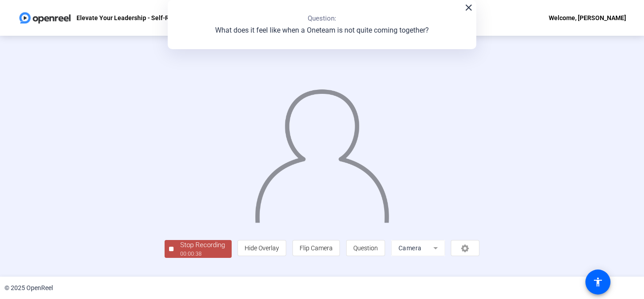 The image size is (644, 299). What do you see at coordinates (322, 19) in the screenshot?
I see `p: Question:` at bounding box center [322, 19].